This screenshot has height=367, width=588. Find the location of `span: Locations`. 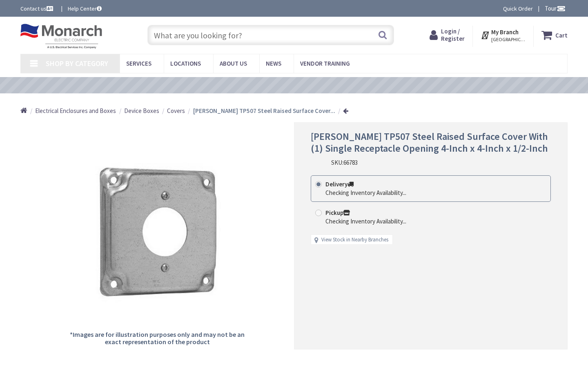

span: Locations is located at coordinates (185, 63).